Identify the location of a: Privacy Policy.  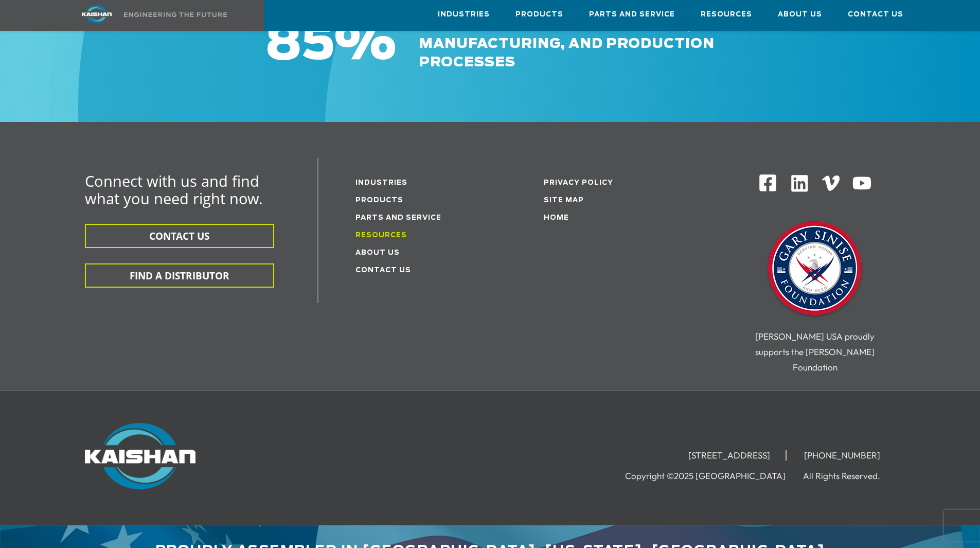
(579, 182).